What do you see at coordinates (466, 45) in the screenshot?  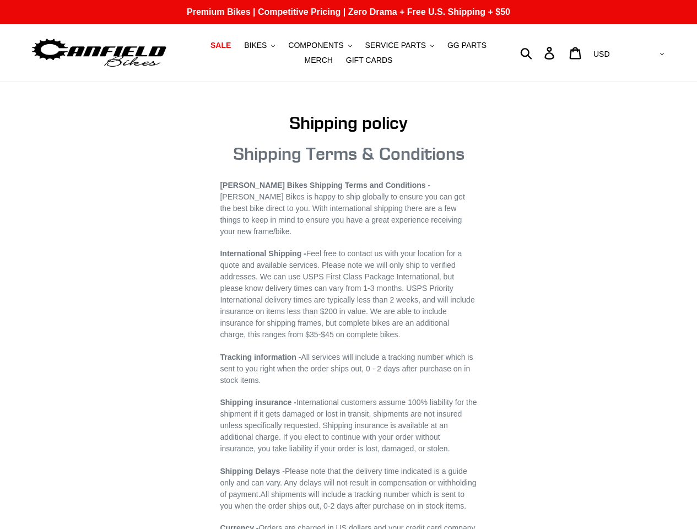 I see `a: GG PARTS` at bounding box center [466, 45].